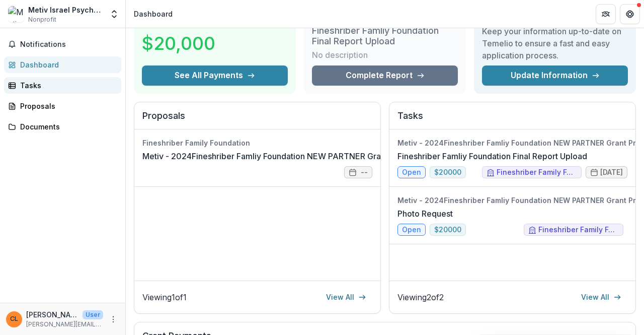  Describe the element at coordinates (68, 45) in the screenshot. I see `span: Notifications` at that location.